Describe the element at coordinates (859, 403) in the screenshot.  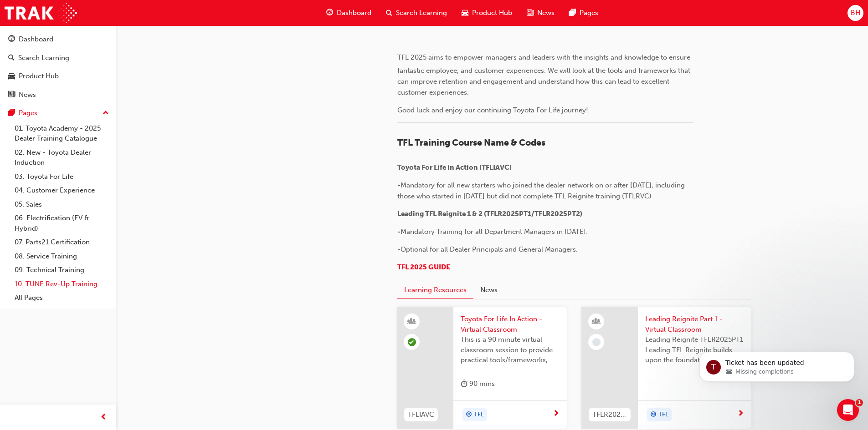
I see `span: 1` at that location.